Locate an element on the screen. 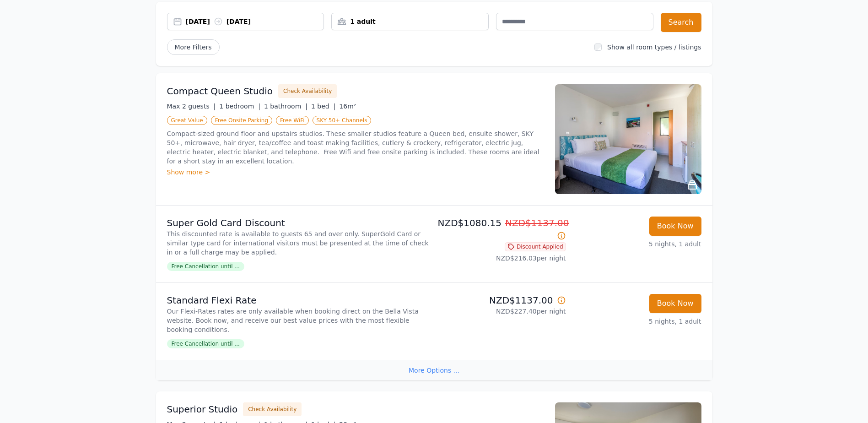 This screenshot has height=423, width=868. span: 16m² is located at coordinates (348, 106).